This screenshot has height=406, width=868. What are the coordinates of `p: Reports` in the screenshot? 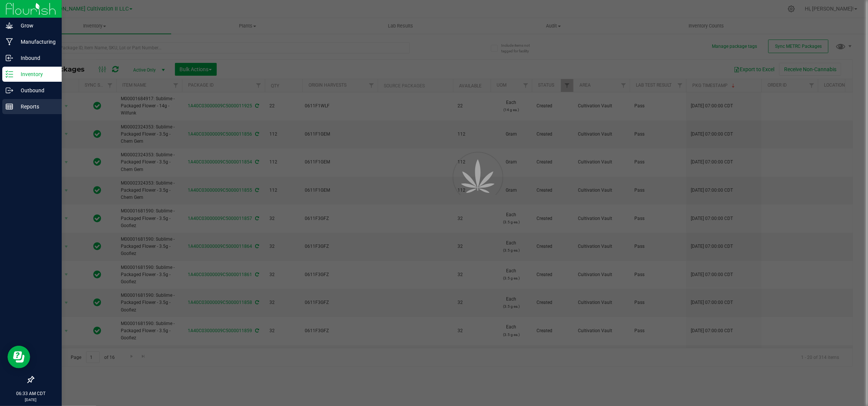 It's located at (36, 107).